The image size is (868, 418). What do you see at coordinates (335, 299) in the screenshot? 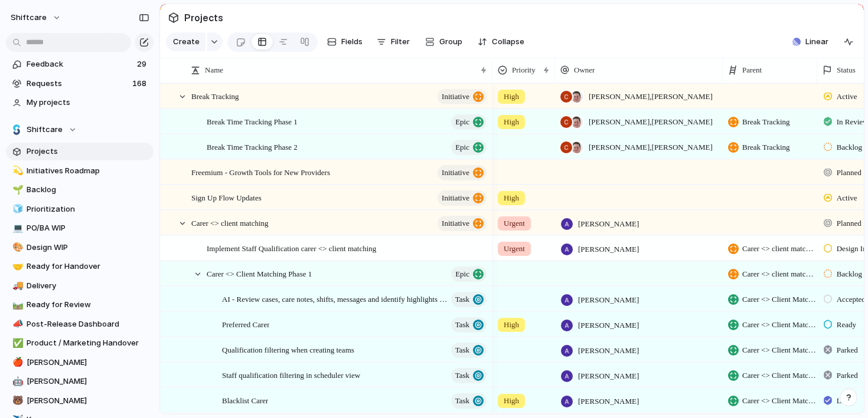
I see `span: AI - Review cases, care notes, shifts, messages and identify highlights risks against care plan g...` at bounding box center [335, 299].